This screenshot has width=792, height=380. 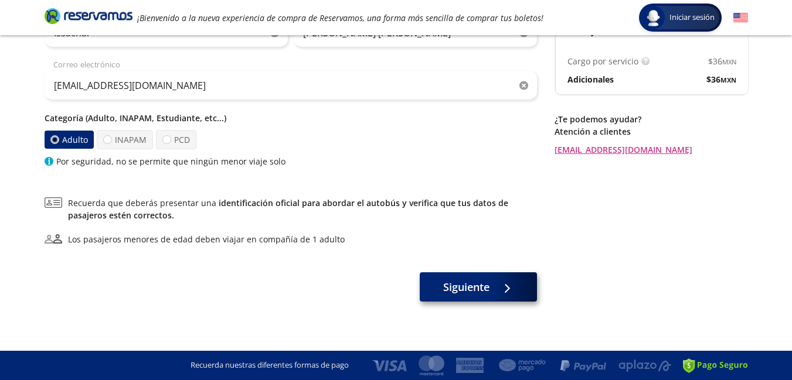 I want to click on span: Recuerda que deberás presentar una, so click(x=302, y=209).